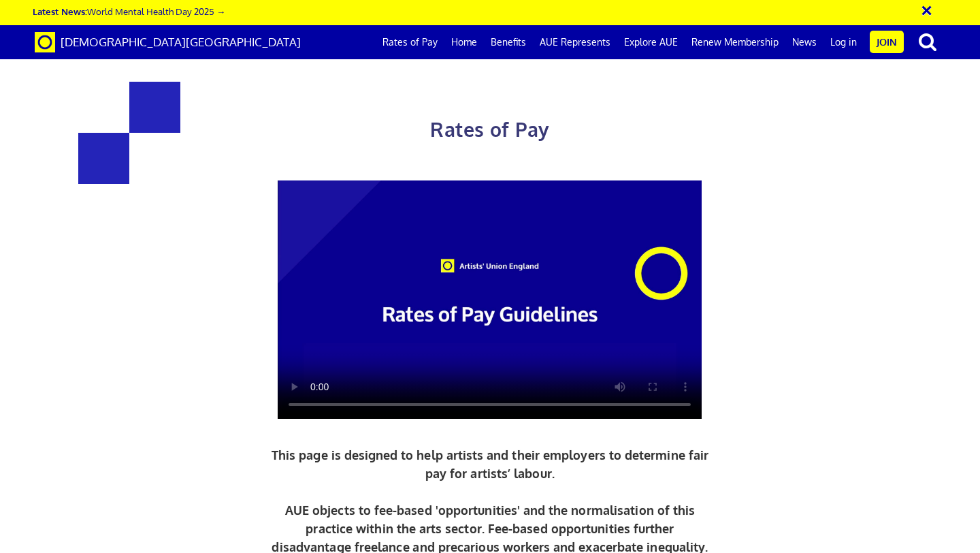  I want to click on button: search, so click(927, 41).